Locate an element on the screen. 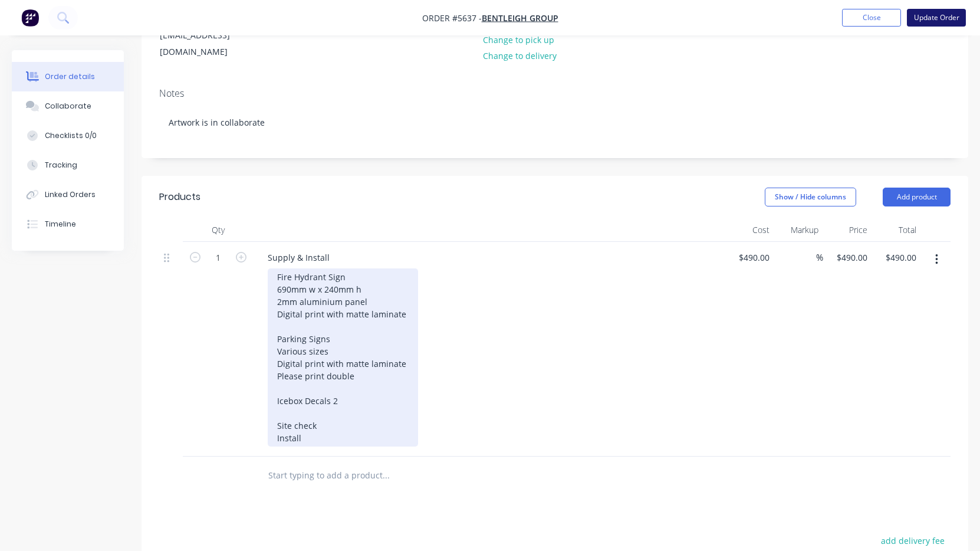  button: Timeline is located at coordinates (68, 224).